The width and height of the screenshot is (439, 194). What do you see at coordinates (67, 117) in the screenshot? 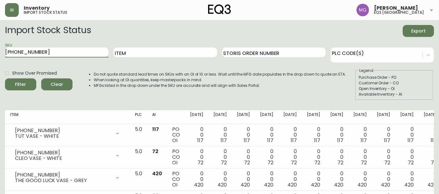
I see `th: Item` at bounding box center [67, 117].